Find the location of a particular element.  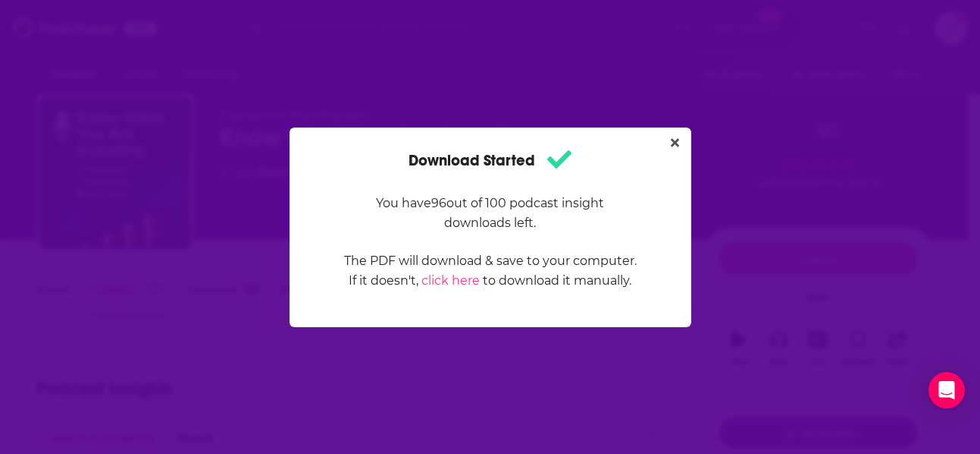

h1: Download Started is located at coordinates (490, 160).